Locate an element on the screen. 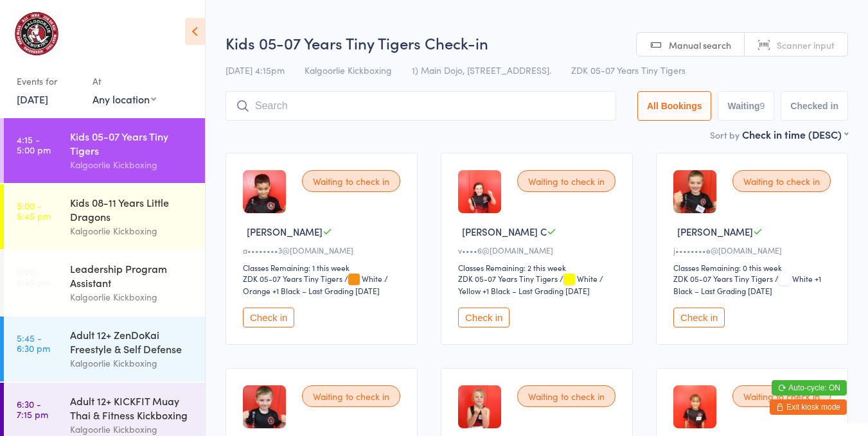 Image resolution: width=868 pixels, height=436 pixels. div: Kids 08-11 Years Little Dragons is located at coordinates (131, 210).